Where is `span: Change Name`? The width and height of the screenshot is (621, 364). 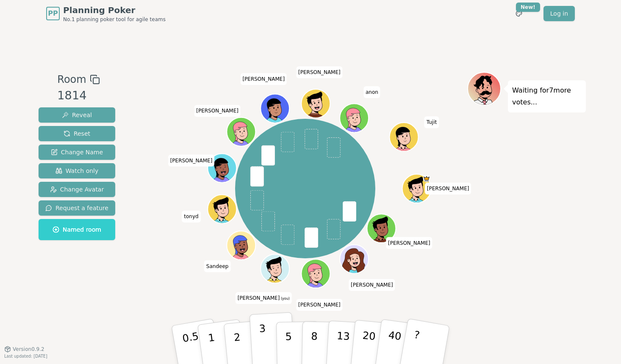 span: Change Name is located at coordinates (77, 152).